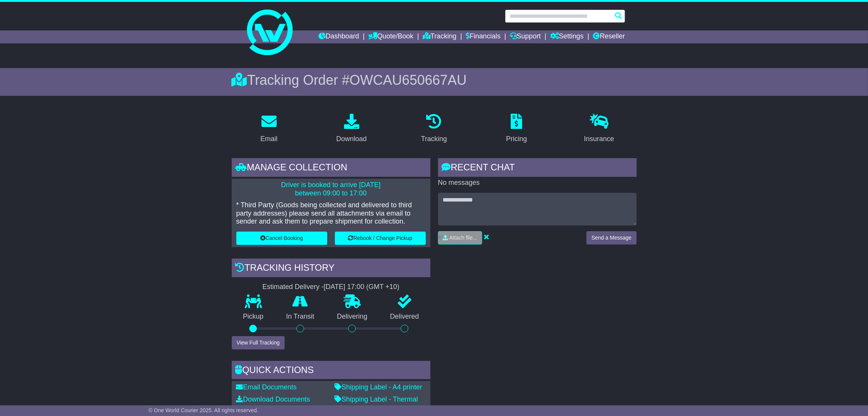 The height and width of the screenshot is (416, 868). I want to click on p: Delivered, so click(404, 317).